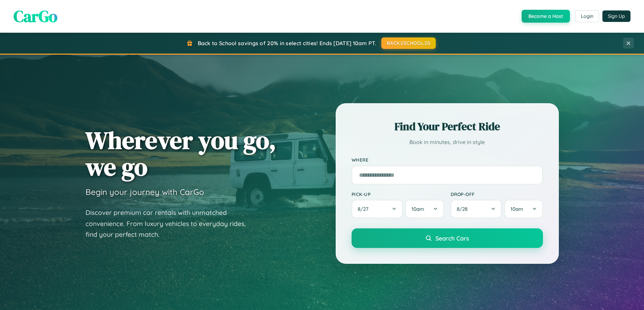 Image resolution: width=644 pixels, height=310 pixels. Describe the element at coordinates (377, 209) in the screenshot. I see `button: 8/27` at that location.